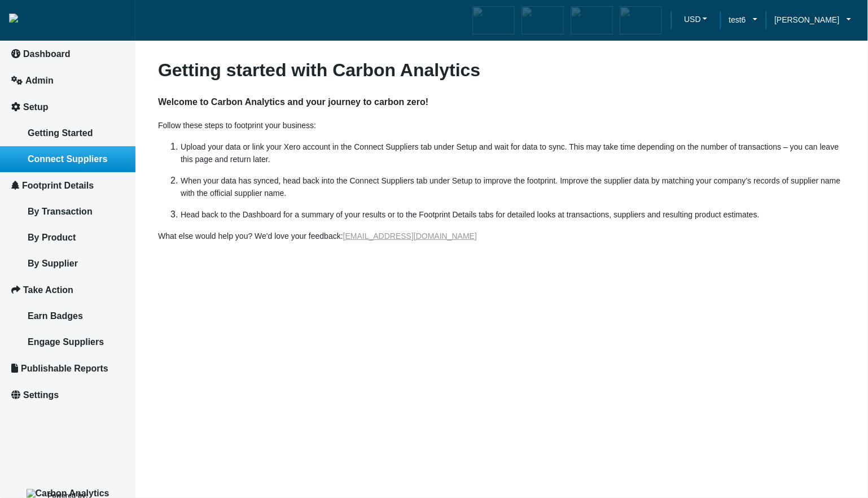 The height and width of the screenshot is (498, 868). Describe the element at coordinates (48, 289) in the screenshot. I see `span: Take Action` at that location.